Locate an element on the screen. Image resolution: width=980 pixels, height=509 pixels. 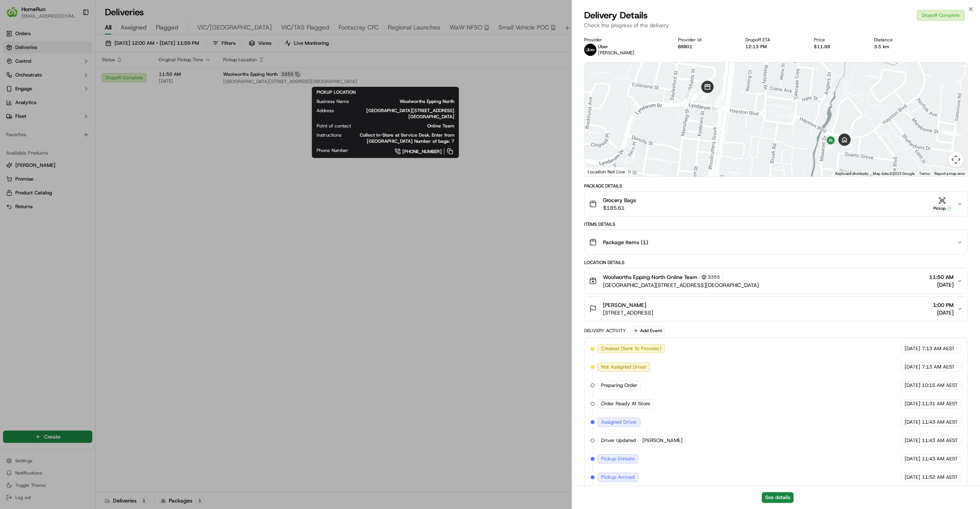
div: 15 is located at coordinates (830, 147).